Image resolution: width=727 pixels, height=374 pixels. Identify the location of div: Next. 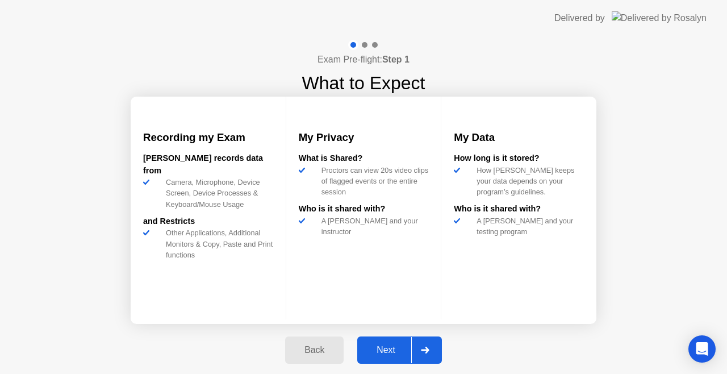
(386, 350).